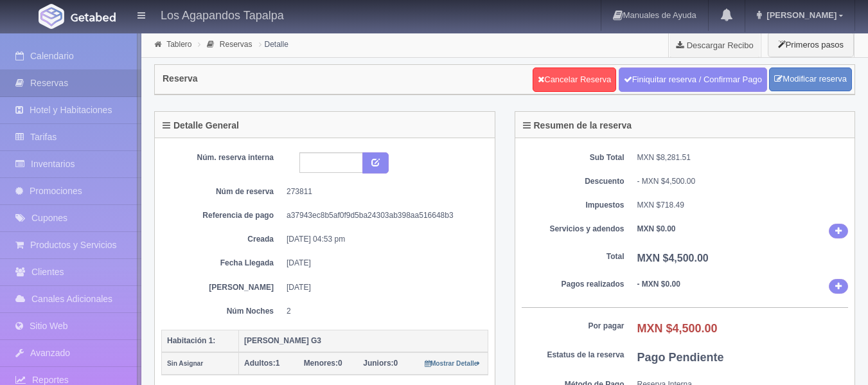  What do you see at coordinates (810, 79) in the screenshot?
I see `a: Modificar reserva` at bounding box center [810, 79].